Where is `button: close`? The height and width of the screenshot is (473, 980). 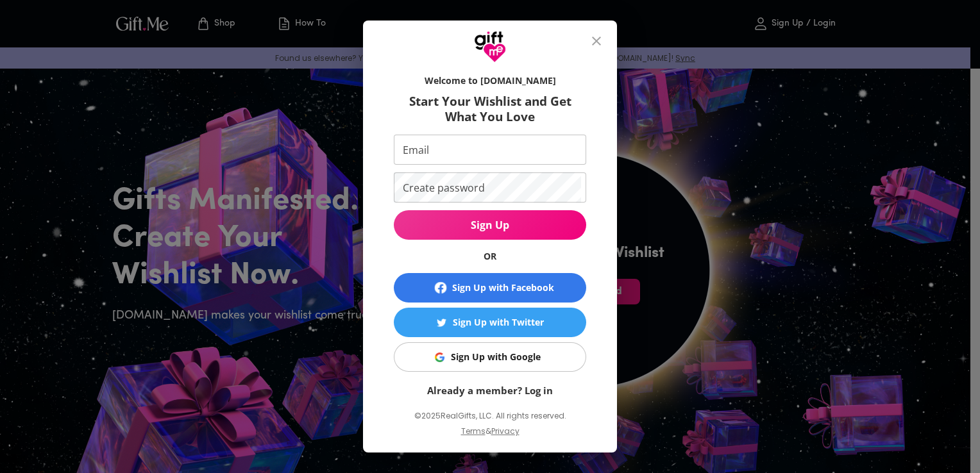 button: close is located at coordinates (596, 41).